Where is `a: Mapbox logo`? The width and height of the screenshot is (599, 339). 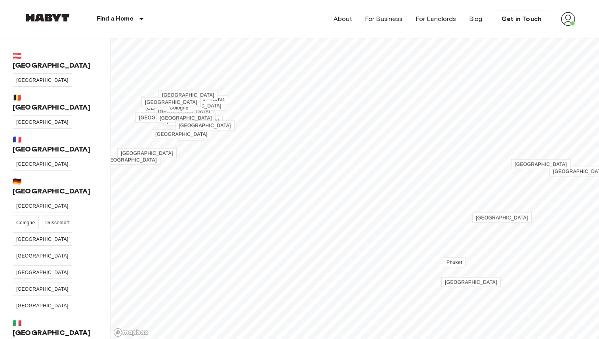 a: Mapbox logo is located at coordinates (131, 333).